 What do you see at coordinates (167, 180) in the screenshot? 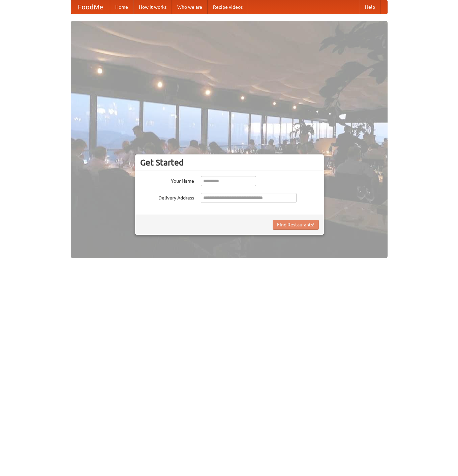
I see `label: Your Name` at bounding box center [167, 180].